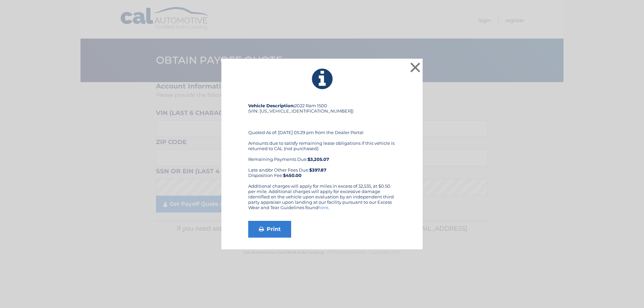 This screenshot has width=644, height=308. What do you see at coordinates (322, 199) in the screenshot?
I see `div: Additional charges will apply for miles in excess of 32,535, at $0.50 per mile. Additional charge...` at bounding box center [322, 199].